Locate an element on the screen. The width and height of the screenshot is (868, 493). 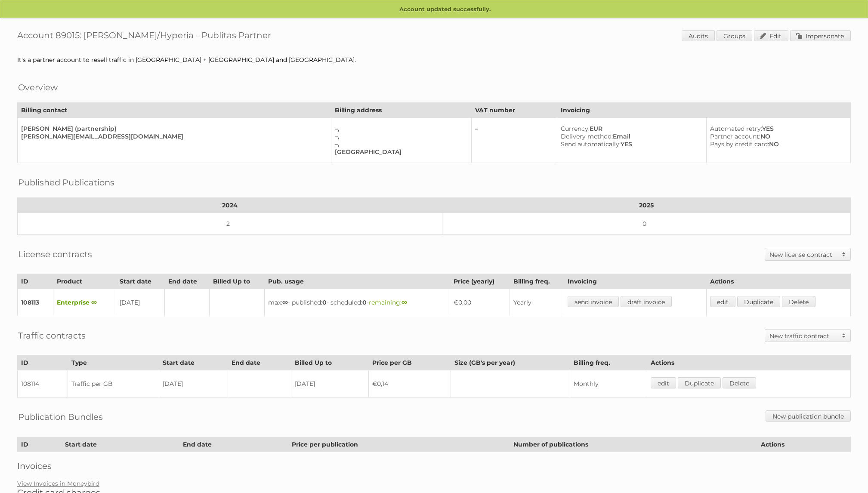
a: draft invoice is located at coordinates (646, 301).